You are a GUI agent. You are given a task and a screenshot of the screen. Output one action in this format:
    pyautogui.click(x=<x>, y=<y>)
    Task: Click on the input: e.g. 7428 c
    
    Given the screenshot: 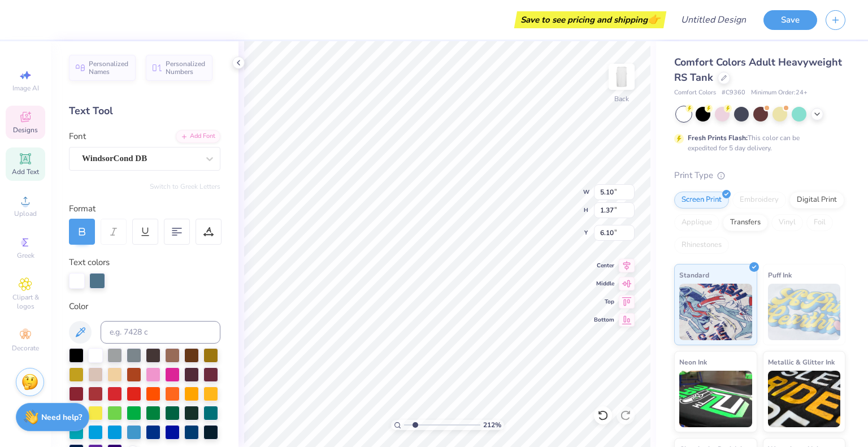 What is the action you would take?
    pyautogui.click(x=160, y=332)
    